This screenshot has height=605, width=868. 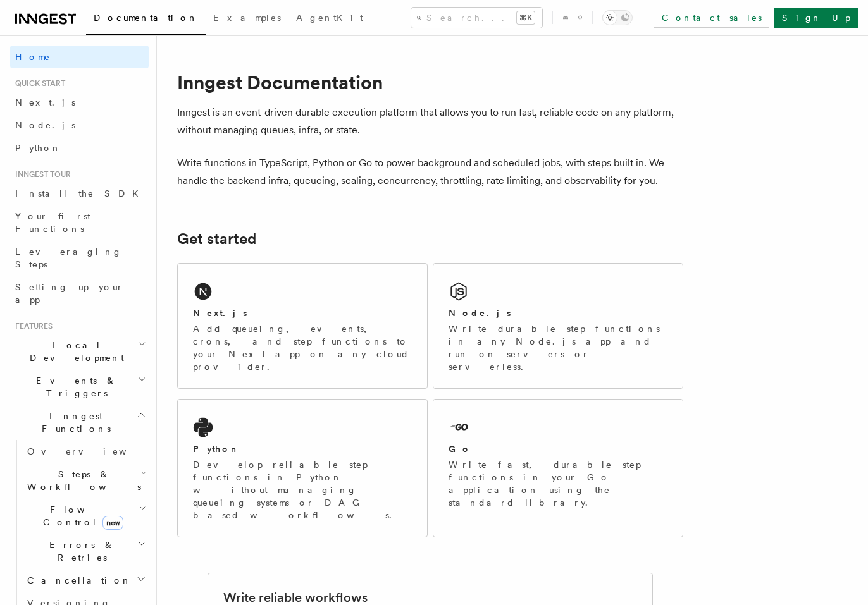 What do you see at coordinates (145, 18) in the screenshot?
I see `span: Documentation` at bounding box center [145, 18].